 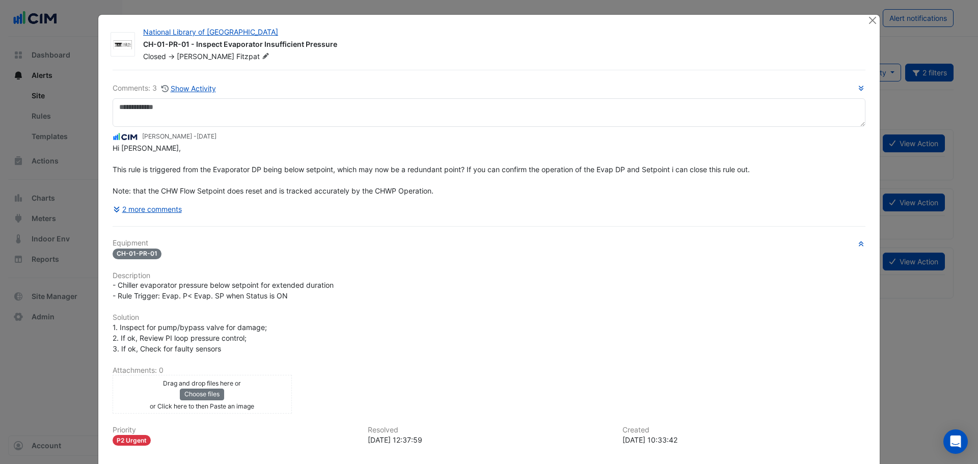 What do you see at coordinates (123, 45) in the screenshot?
I see `img: National Library of Australia` at bounding box center [123, 45].